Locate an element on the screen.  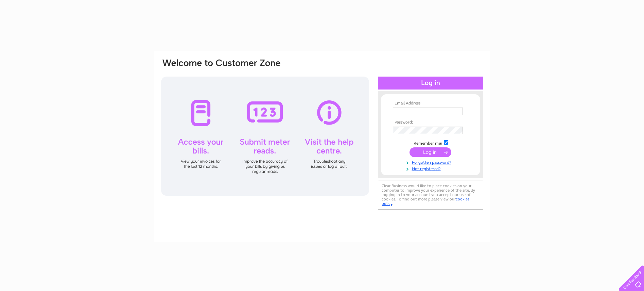
a: Forgotten password? is located at coordinates (431, 161).